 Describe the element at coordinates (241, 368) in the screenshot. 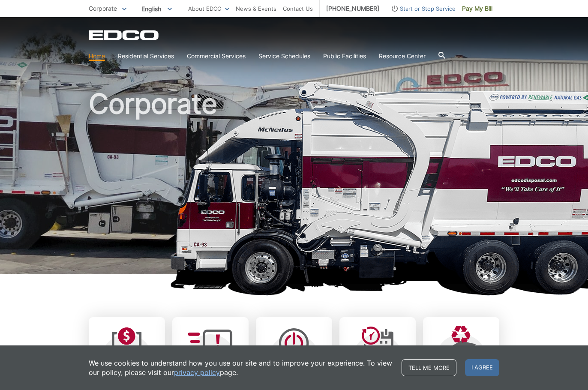

I see `p: We use cookies to understand how you use our site and to improve your experience. To view our pol...` at that location.